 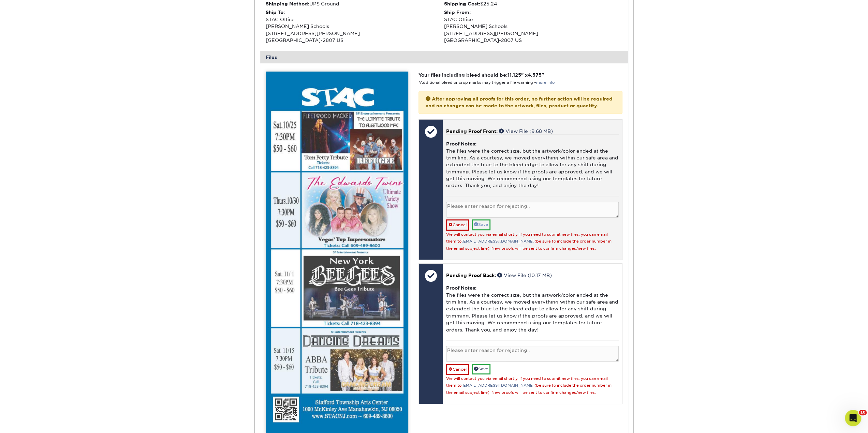 I want to click on span: 11.125, so click(x=514, y=75).